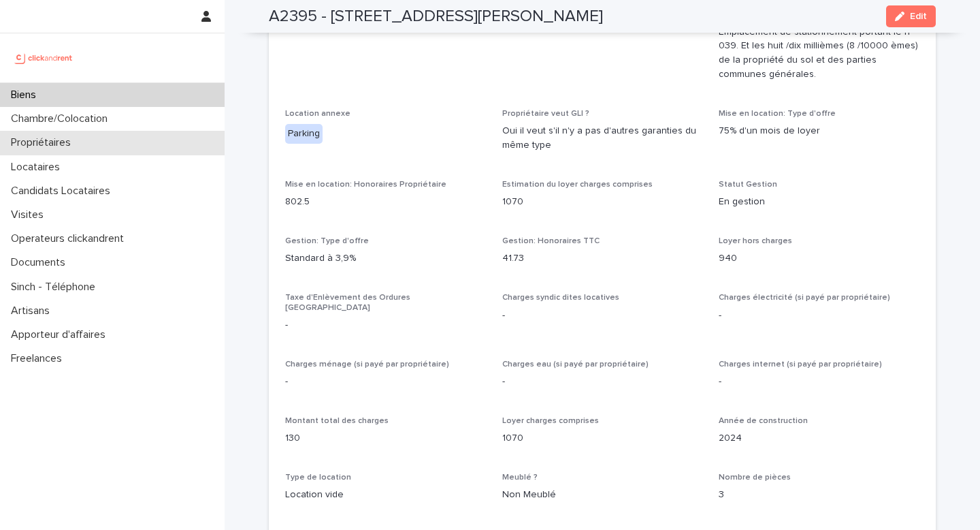  I want to click on p: 2024, so click(819, 438).